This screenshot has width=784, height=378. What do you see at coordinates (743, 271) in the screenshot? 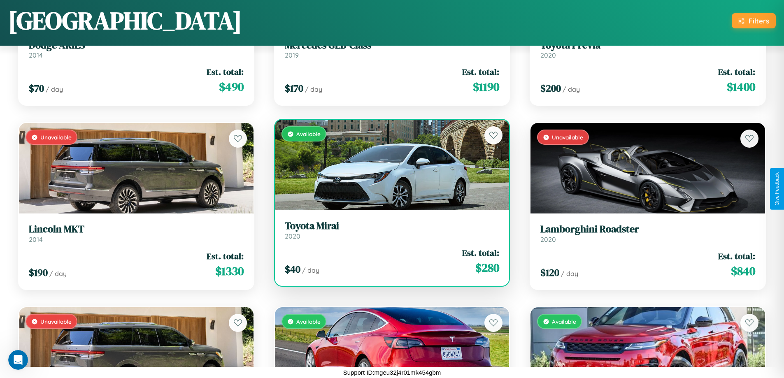
I see `span: $ 840` at bounding box center [743, 271].